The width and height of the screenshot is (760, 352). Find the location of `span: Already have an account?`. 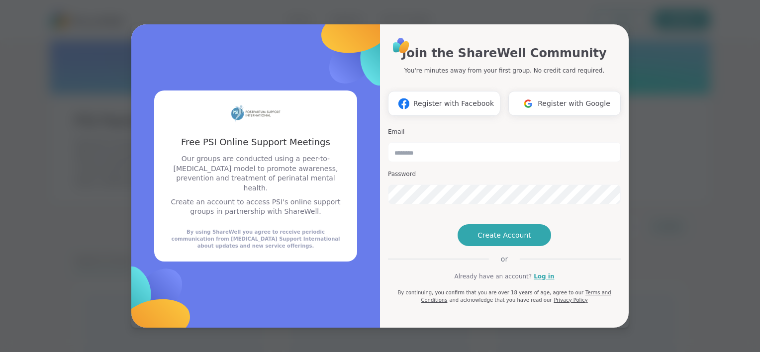

span: Already have an account? is located at coordinates (493, 276).